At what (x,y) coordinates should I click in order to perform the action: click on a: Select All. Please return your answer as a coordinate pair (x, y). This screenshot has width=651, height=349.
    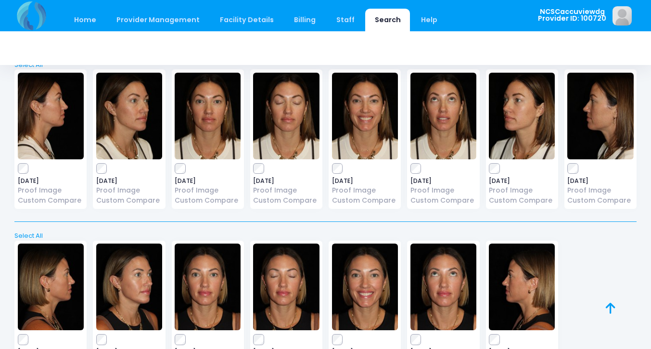
    Looking at the image, I should click on (326, 236).